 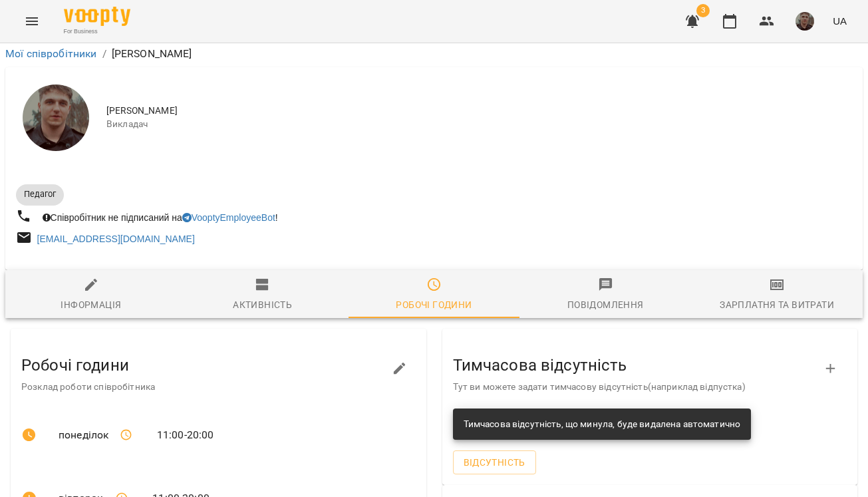 What do you see at coordinates (79, 435) in the screenshot?
I see `span: понеділок` at bounding box center [79, 435].